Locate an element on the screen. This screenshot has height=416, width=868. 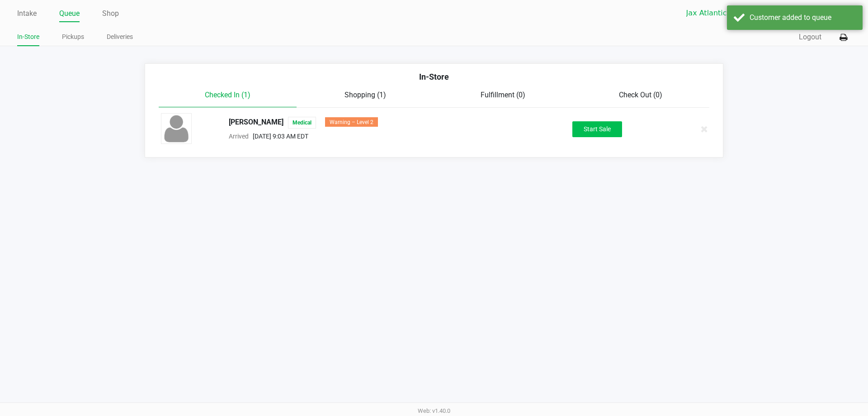
div: Customer added to queue is located at coordinates (803, 18).